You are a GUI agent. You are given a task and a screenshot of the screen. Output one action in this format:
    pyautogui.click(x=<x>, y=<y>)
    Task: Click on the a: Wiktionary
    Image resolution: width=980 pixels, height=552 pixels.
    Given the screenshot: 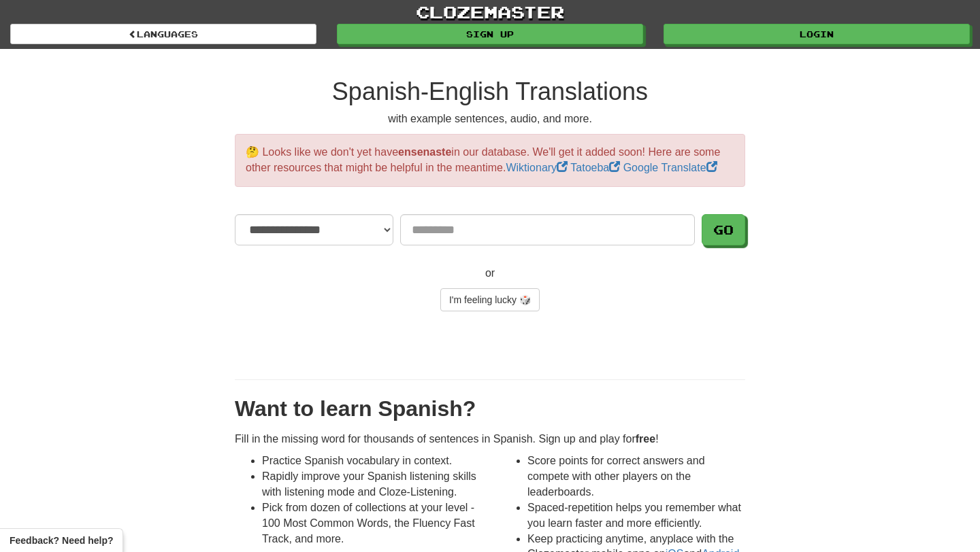 What is the action you would take?
    pyautogui.click(x=537, y=167)
    